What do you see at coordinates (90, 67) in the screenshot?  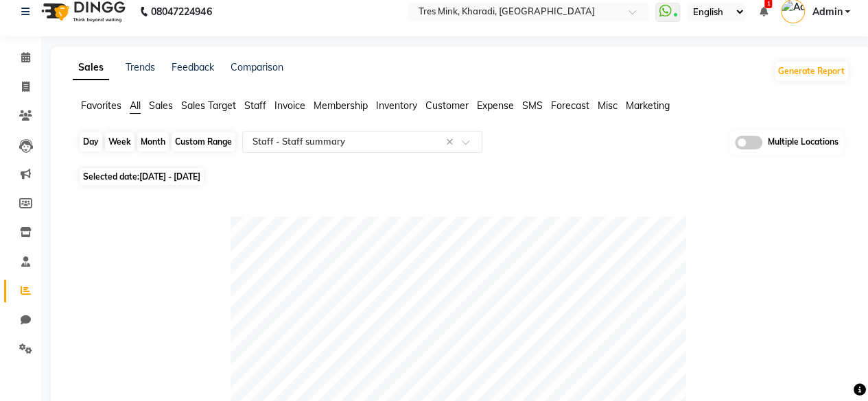 I see `a: Sales` at bounding box center [90, 67].